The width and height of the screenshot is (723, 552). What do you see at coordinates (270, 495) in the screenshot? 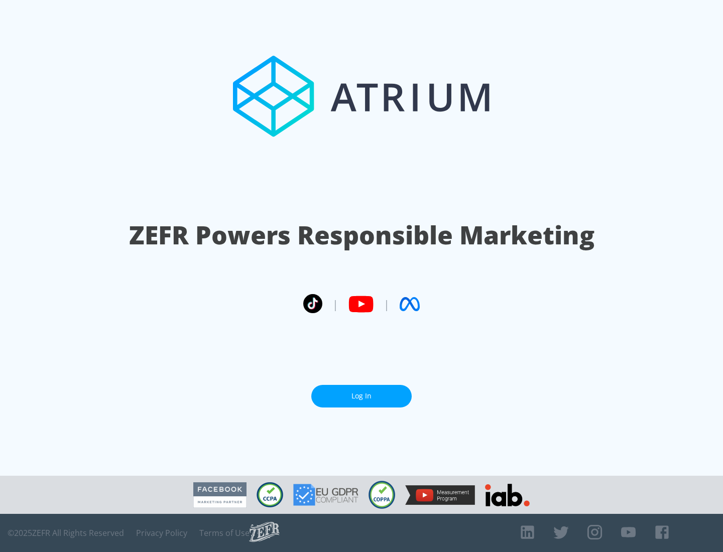
I see `img: CCPA Compliant` at bounding box center [270, 495].